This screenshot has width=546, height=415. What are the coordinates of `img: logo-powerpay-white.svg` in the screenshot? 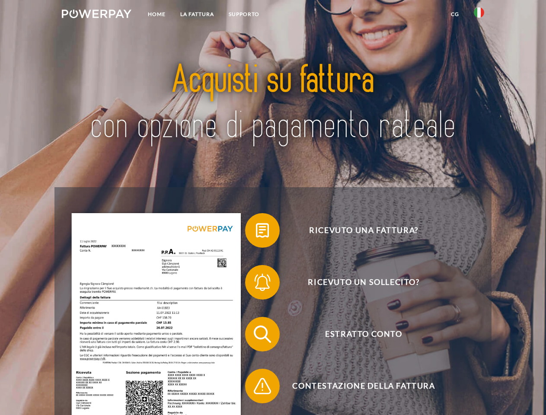 It's located at (96, 14).